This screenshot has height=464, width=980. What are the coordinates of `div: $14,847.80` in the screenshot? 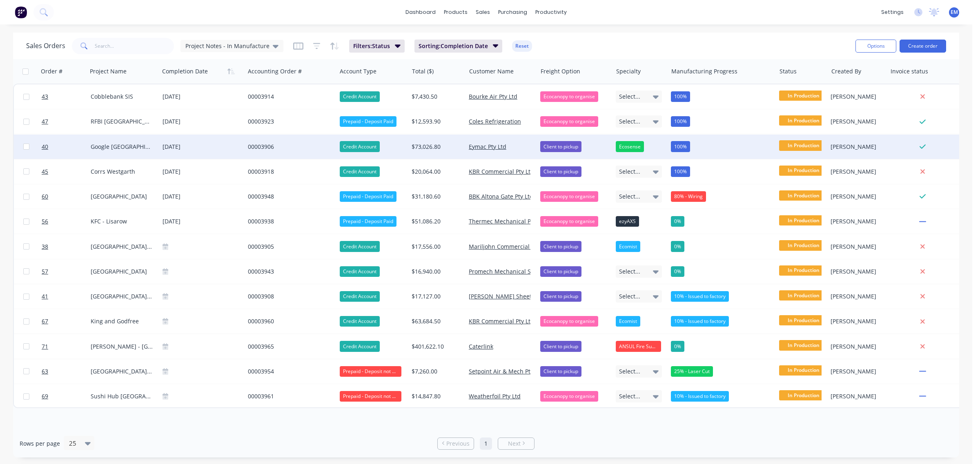 It's located at (435, 396).